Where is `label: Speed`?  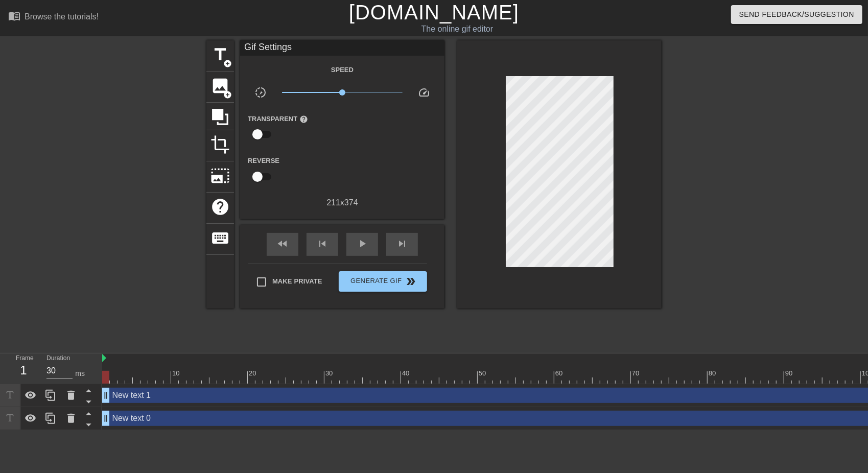
label: Speed is located at coordinates (342, 70).